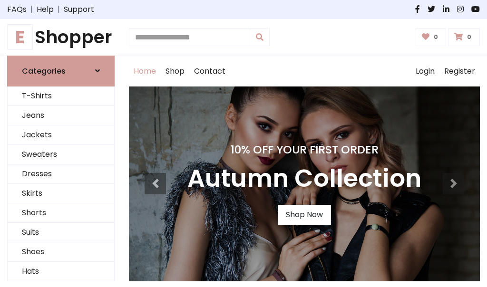  I want to click on a: Shop Now, so click(304, 215).